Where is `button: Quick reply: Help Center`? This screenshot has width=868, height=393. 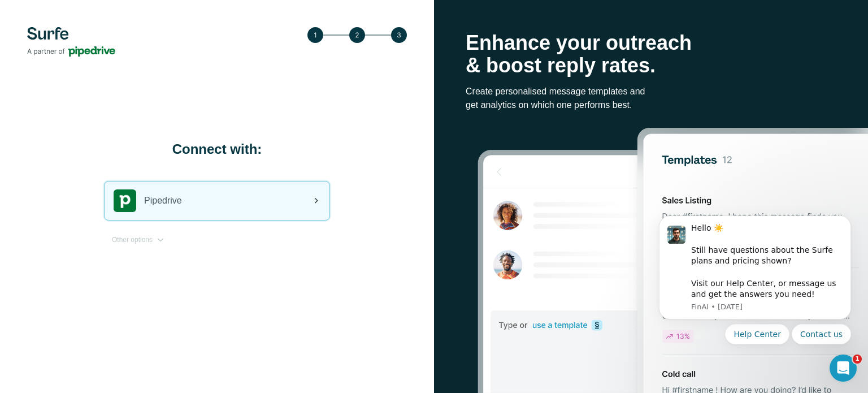
button: Quick reply: Help Center is located at coordinates (115, 156).